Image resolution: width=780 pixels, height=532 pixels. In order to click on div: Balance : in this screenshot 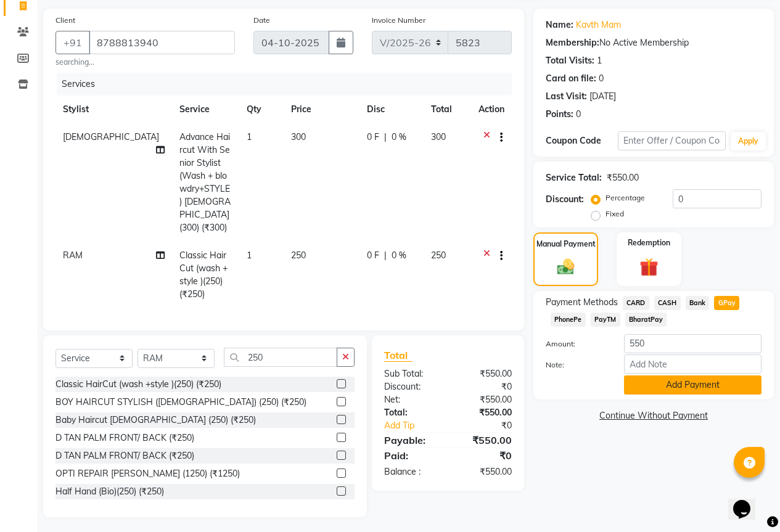, I will do `click(411, 471)`.